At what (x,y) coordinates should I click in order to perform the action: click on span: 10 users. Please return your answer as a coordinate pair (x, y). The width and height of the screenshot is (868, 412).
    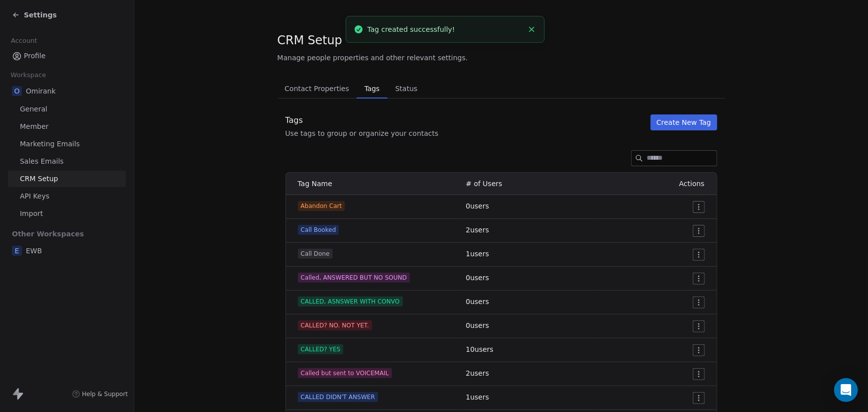
    Looking at the image, I should click on (480, 349).